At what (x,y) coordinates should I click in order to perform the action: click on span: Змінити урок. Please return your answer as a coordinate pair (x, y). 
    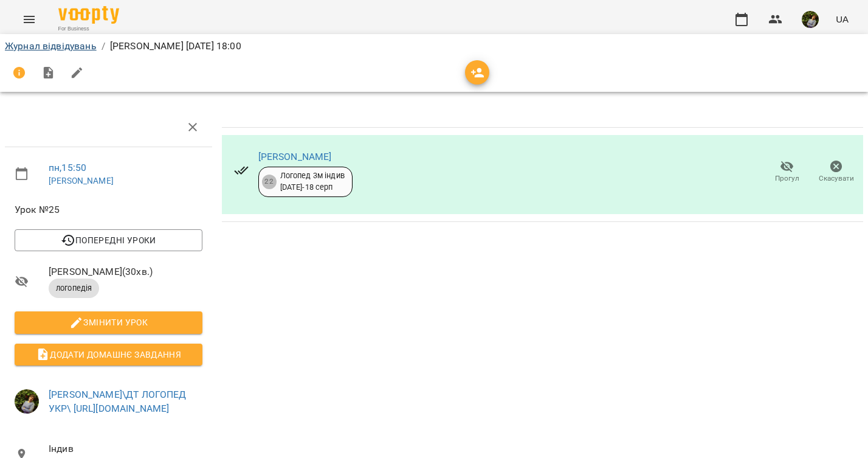
    Looking at the image, I should click on (108, 322).